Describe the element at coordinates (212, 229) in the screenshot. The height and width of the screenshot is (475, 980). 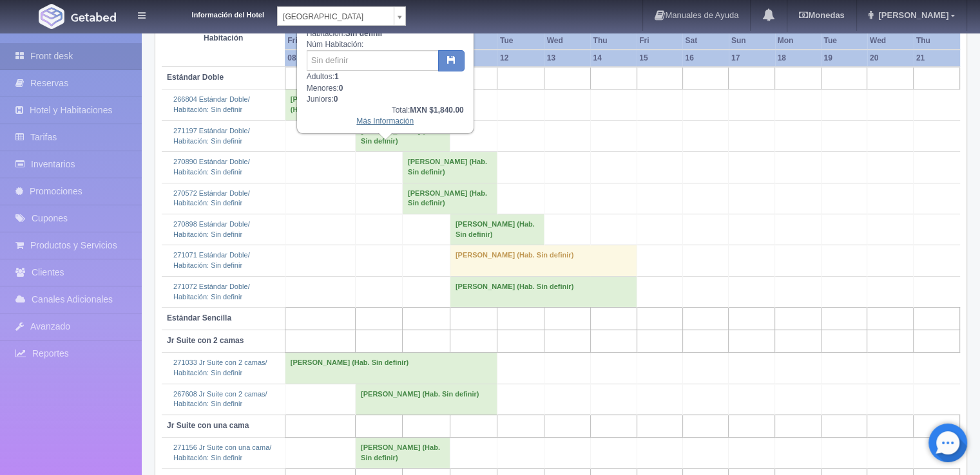
I see `a: 270898 Estándar Doble/Habitación: Sin definir` at that location.